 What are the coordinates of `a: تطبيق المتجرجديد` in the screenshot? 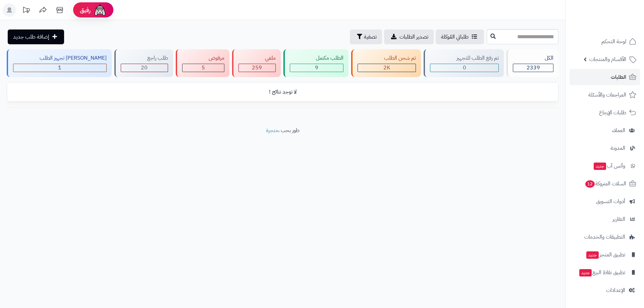 It's located at (605, 255).